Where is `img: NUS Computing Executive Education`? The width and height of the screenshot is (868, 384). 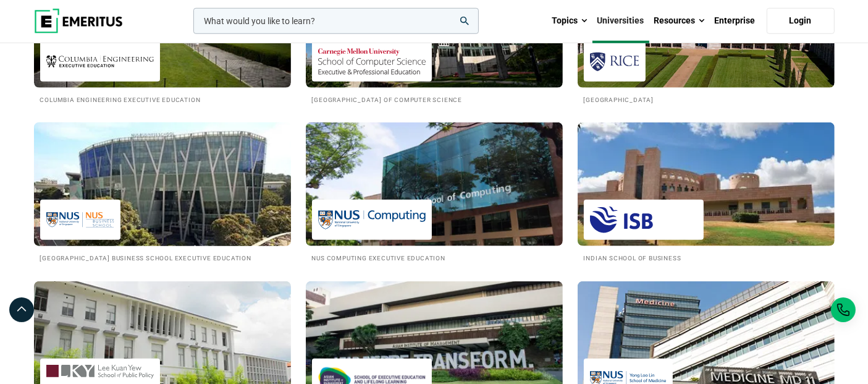
img: NUS Computing Executive Education is located at coordinates (371, 219).